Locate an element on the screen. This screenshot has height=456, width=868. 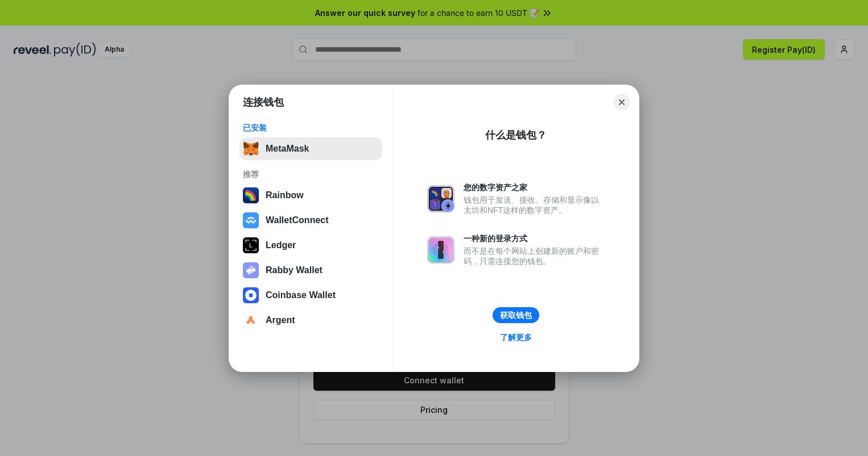
button: Rainbow is located at coordinates (310, 195).